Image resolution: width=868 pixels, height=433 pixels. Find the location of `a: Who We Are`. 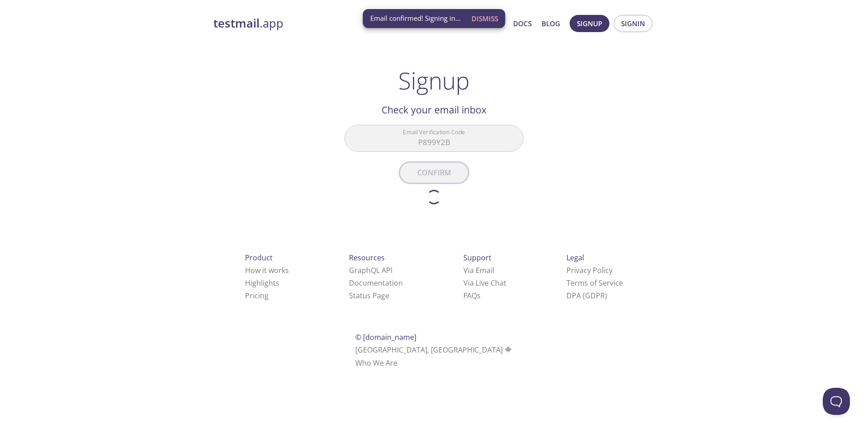

a: Who We Are is located at coordinates (376, 363).